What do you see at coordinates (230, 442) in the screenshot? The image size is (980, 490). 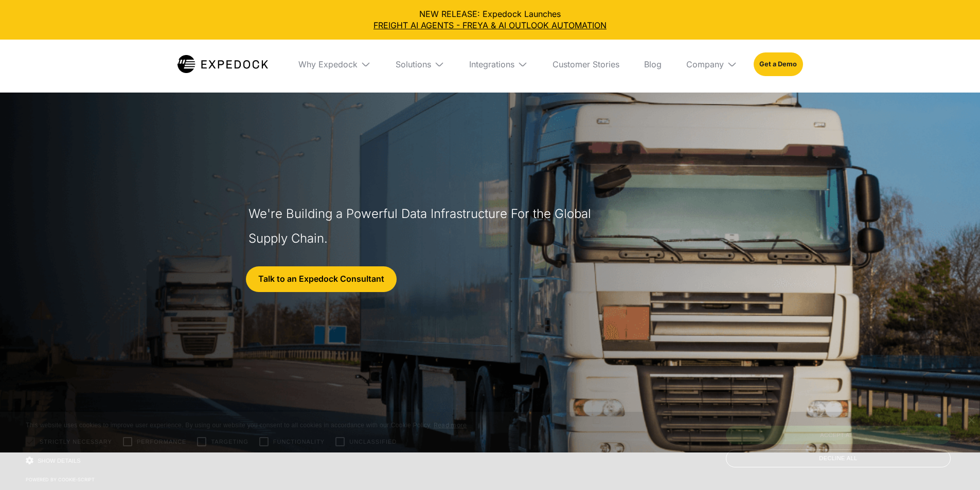 I see `span: Targeting` at bounding box center [230, 442].